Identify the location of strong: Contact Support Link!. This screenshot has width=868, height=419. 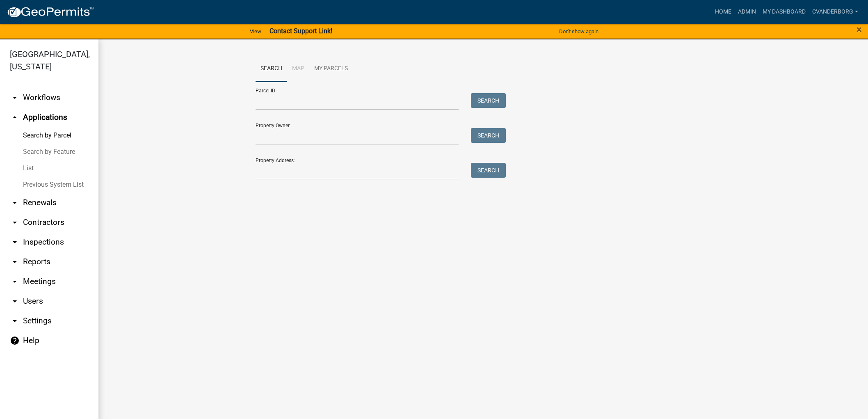
(301, 31).